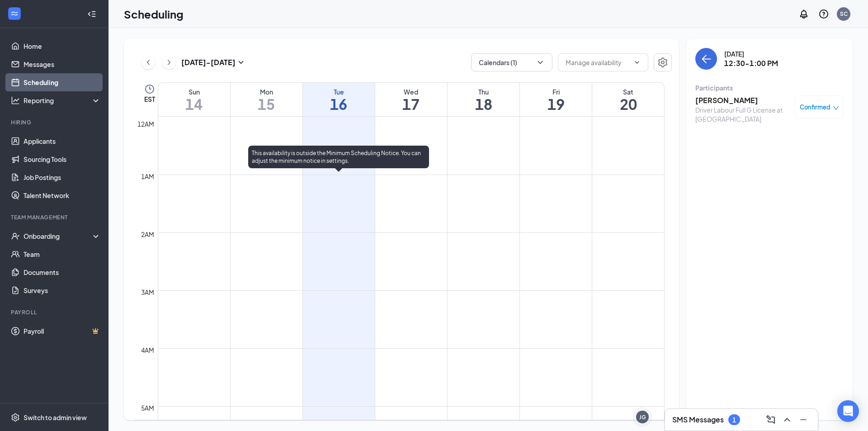  Describe the element at coordinates (844, 13) in the screenshot. I see `div: SC` at that location.